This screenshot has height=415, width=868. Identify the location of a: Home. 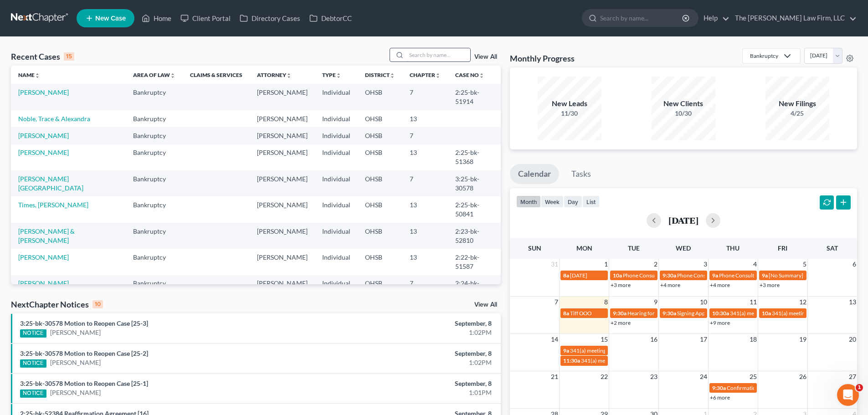
(156, 18).